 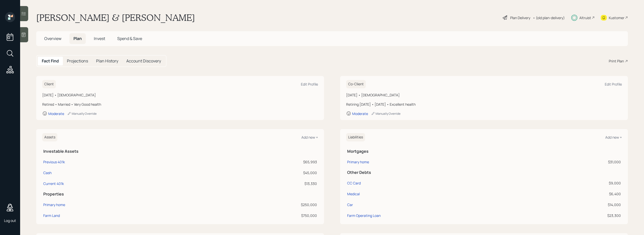 What do you see at coordinates (549, 17) in the screenshot?
I see `div: • (old plan-delivery)` at bounding box center [549, 17].